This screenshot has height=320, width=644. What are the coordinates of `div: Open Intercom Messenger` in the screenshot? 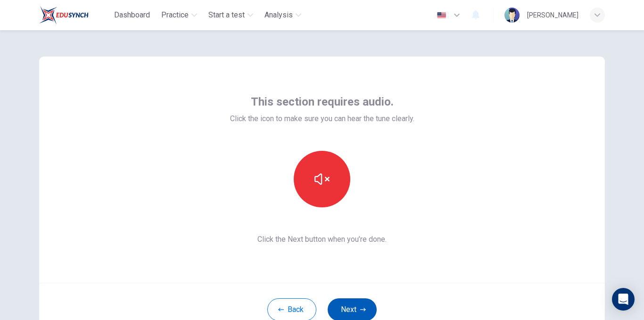 It's located at (623, 299).